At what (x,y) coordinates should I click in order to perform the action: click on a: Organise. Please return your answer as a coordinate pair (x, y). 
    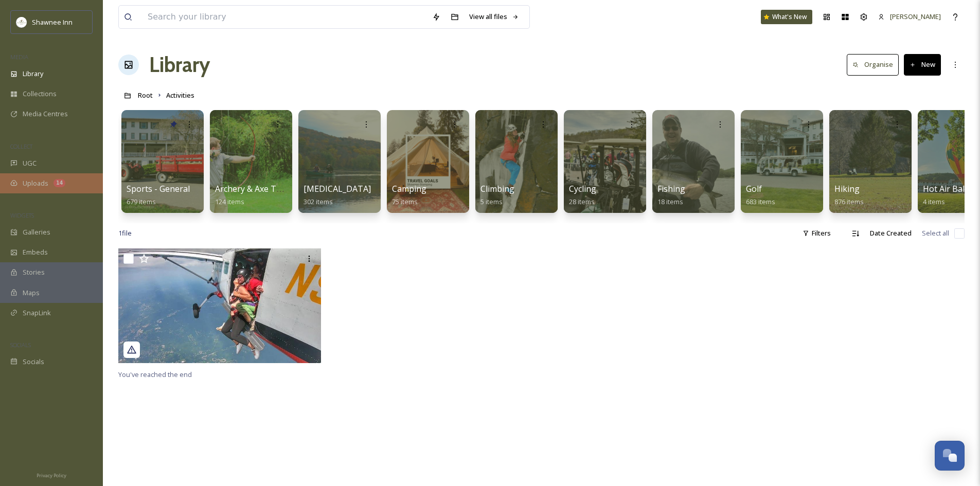
    Looking at the image, I should click on (875, 64).